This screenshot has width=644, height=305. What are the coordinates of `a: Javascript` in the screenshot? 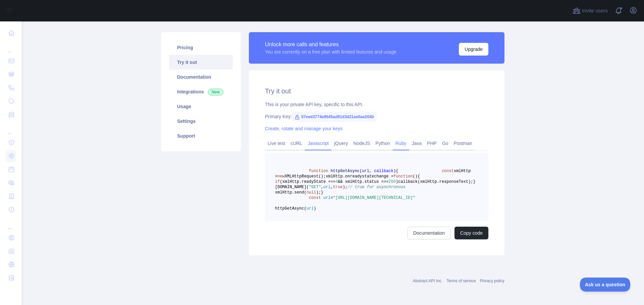 It's located at (318, 143).